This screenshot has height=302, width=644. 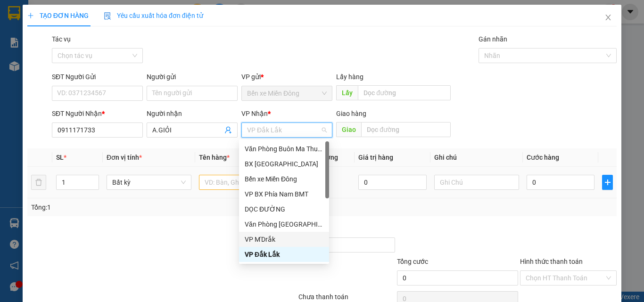 What do you see at coordinates (284, 239) in the screenshot?
I see `div: VP M'Drắk` at bounding box center [284, 239].